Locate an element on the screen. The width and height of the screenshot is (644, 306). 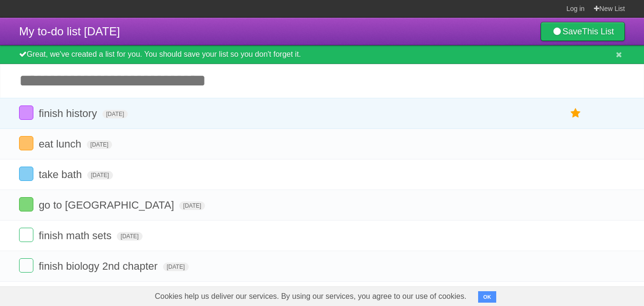
span: Cookies help us deliver our services. By using our services, you agree to our use of cookies. is located at coordinates (311, 296).